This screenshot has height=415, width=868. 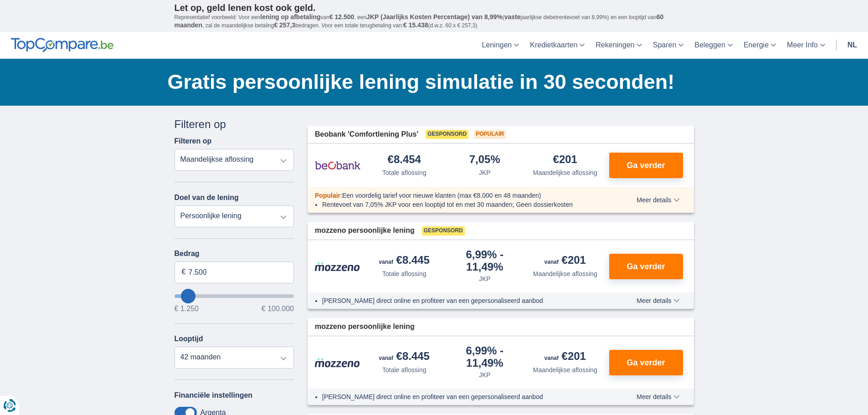 I want to click on span: € 12.500, so click(x=342, y=16).